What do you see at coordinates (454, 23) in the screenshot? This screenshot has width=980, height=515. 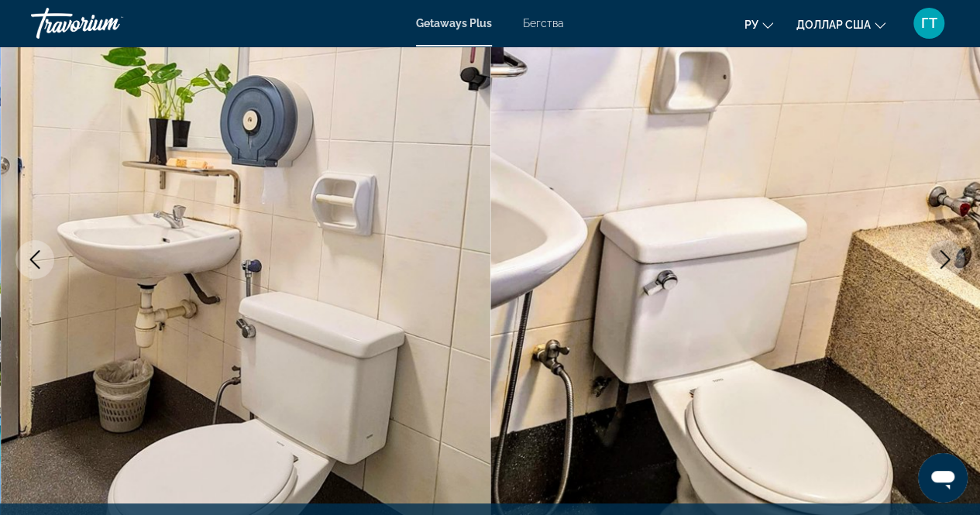 I see `font: Getaways Plus` at bounding box center [454, 23].